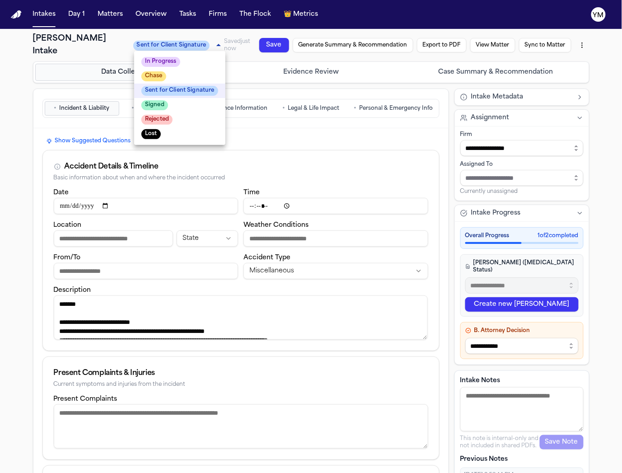  Describe the element at coordinates (157, 120) in the screenshot. I see `span: Rejected` at that location.